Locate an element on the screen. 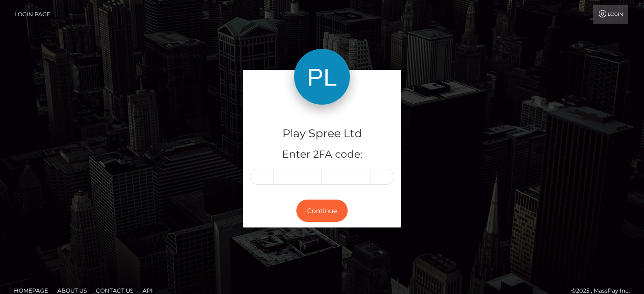 The image size is (644, 294). a: Login Page is located at coordinates (32, 14).